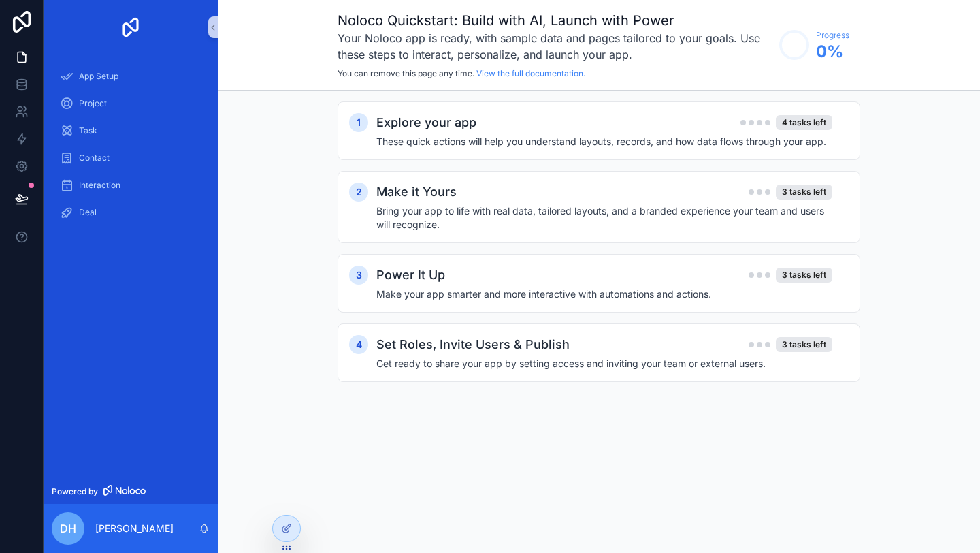 The height and width of the screenshot is (553, 980). I want to click on span: You can remove this page any time., so click(405, 73).